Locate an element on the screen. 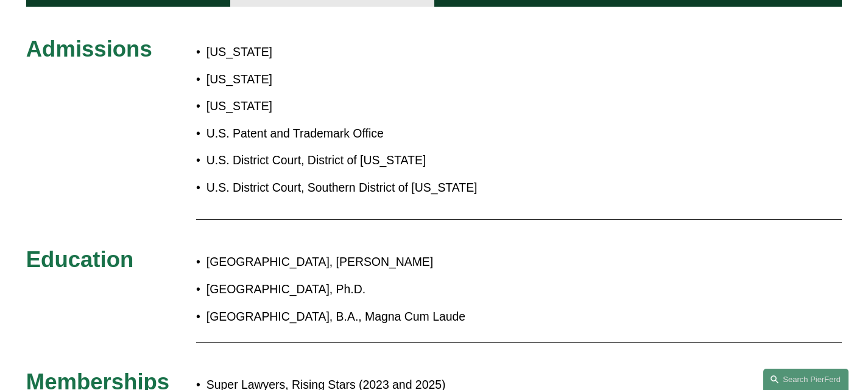 The image size is (868, 390). p: U.S. Patent and Trademark Office is located at coordinates (354, 133).